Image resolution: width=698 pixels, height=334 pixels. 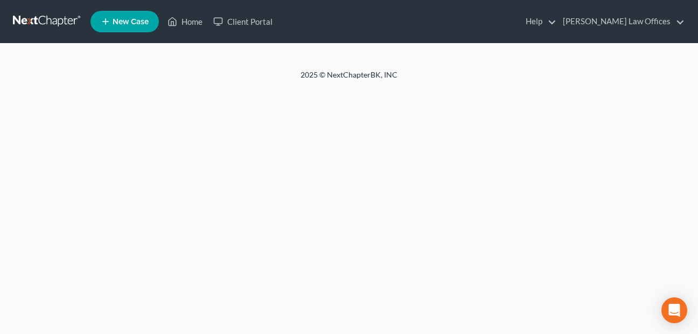 What do you see at coordinates (124, 22) in the screenshot?
I see `new-legal-case-button: New Case` at bounding box center [124, 22].